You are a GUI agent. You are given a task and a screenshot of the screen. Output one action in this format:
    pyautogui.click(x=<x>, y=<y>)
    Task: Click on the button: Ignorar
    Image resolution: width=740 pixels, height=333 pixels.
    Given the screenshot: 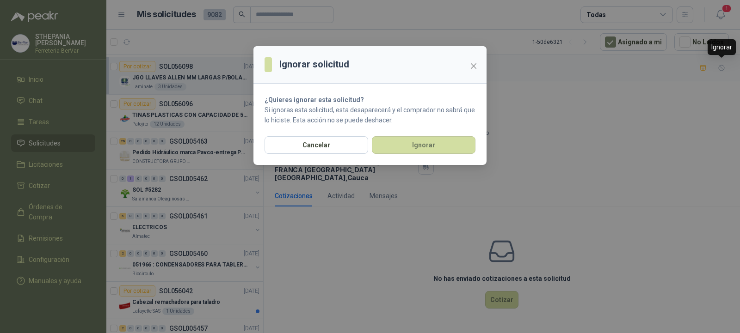 What is the action you would take?
    pyautogui.click(x=424, y=145)
    